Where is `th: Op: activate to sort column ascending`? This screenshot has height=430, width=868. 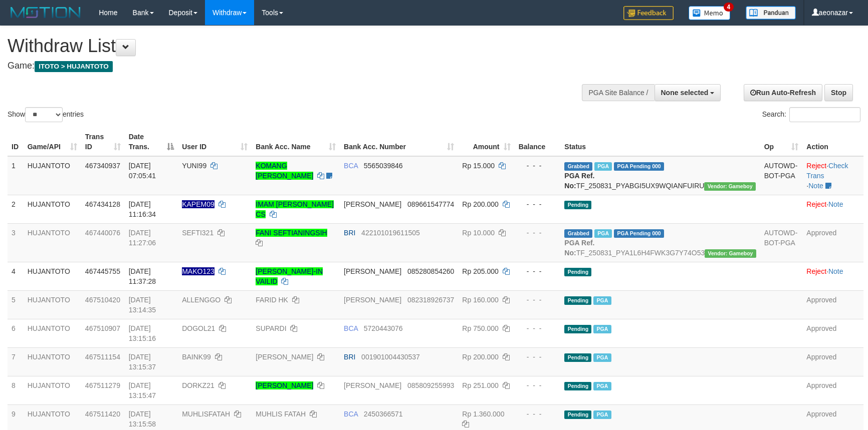
th: Op: activate to sort column ascending is located at coordinates (781, 142).